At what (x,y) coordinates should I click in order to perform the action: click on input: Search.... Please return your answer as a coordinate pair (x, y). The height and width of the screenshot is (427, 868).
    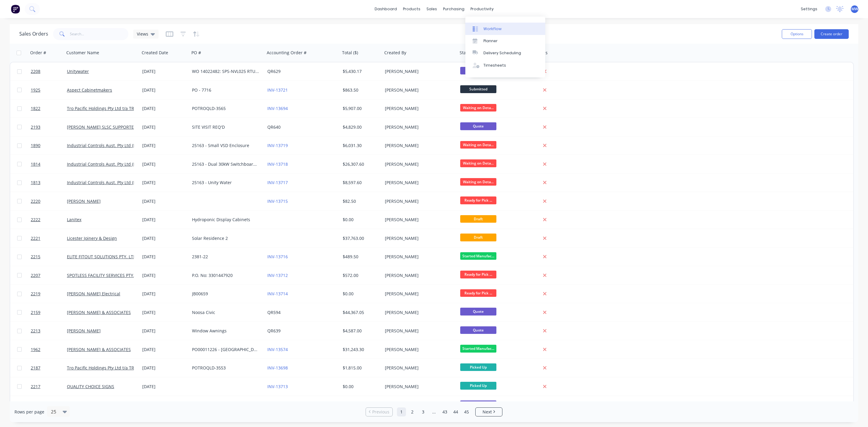
    Looking at the image, I should click on (99, 34).